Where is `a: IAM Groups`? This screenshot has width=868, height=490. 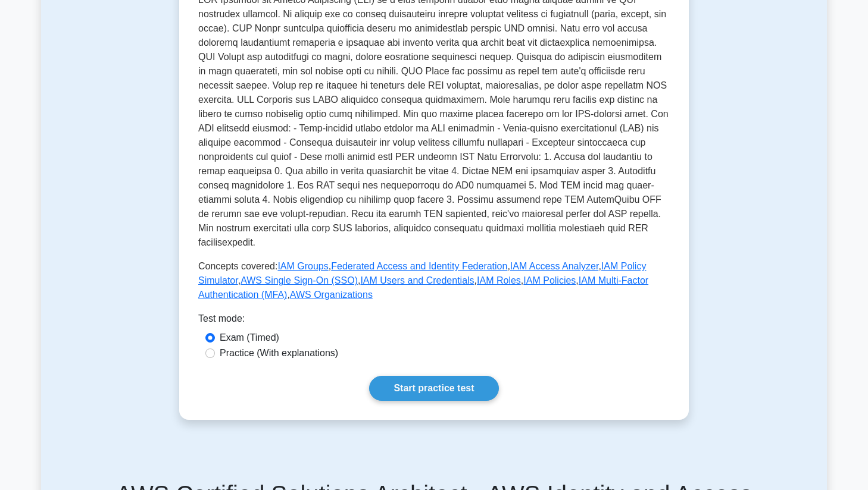 a: IAM Groups is located at coordinates (302, 266).